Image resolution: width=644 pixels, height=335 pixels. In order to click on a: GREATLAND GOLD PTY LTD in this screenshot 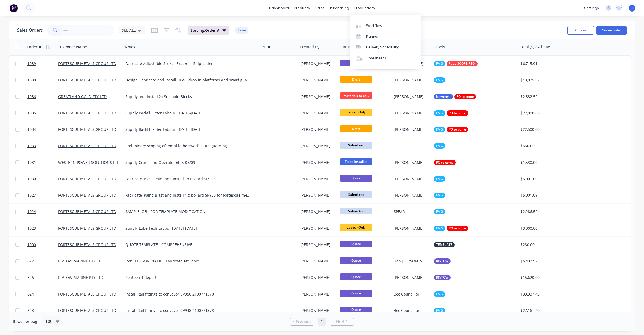, I will do `click(82, 96)`.